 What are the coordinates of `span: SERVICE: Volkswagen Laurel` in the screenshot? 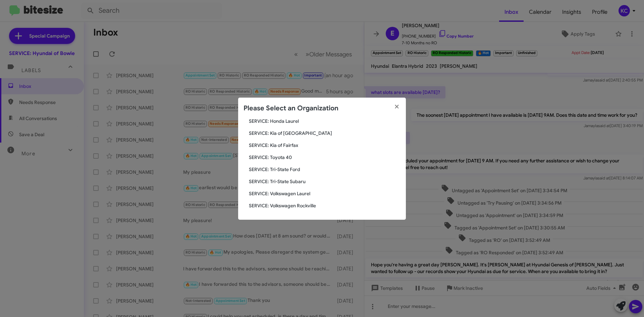 It's located at (325, 194).